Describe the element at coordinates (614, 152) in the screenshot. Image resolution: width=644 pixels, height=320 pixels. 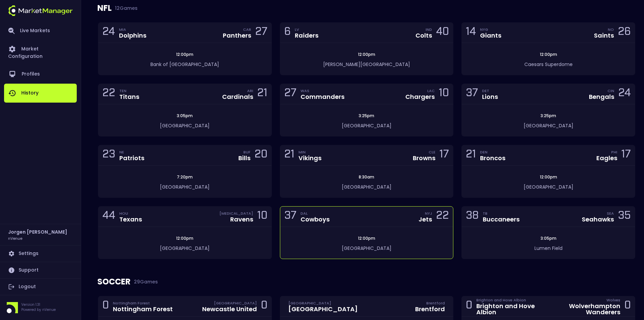
I see `div: PHI` at that location.